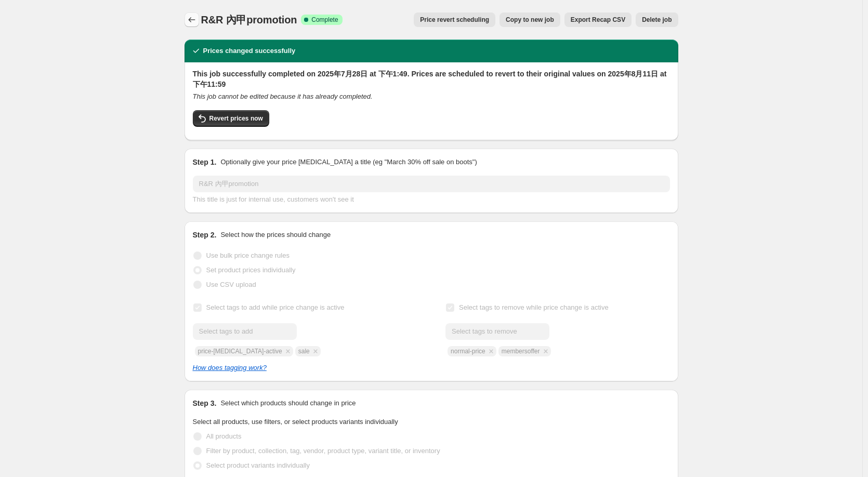 This screenshot has height=477, width=868. Describe the element at coordinates (454, 19) in the screenshot. I see `span: Price revert scheduling` at that location.